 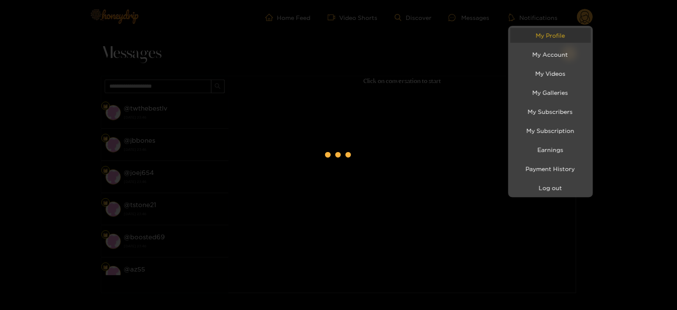 I want to click on a: My Subscribers, so click(x=551, y=111).